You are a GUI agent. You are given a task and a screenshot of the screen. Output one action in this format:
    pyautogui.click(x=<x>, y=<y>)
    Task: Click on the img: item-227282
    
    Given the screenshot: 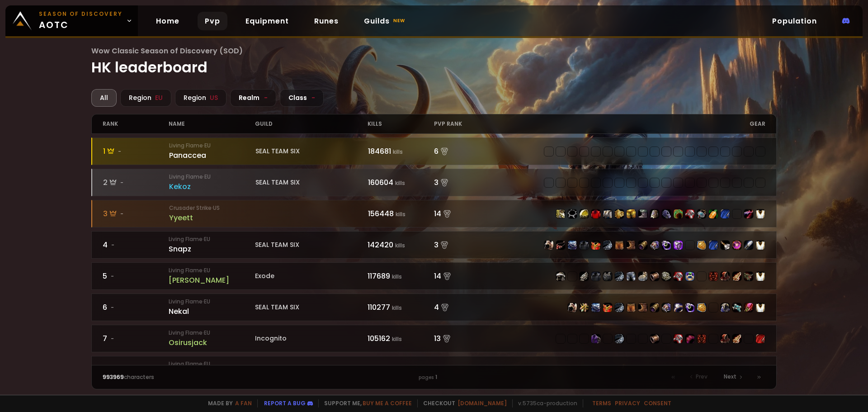 What is the action you would take?
    pyautogui.click(x=690, y=308)
    